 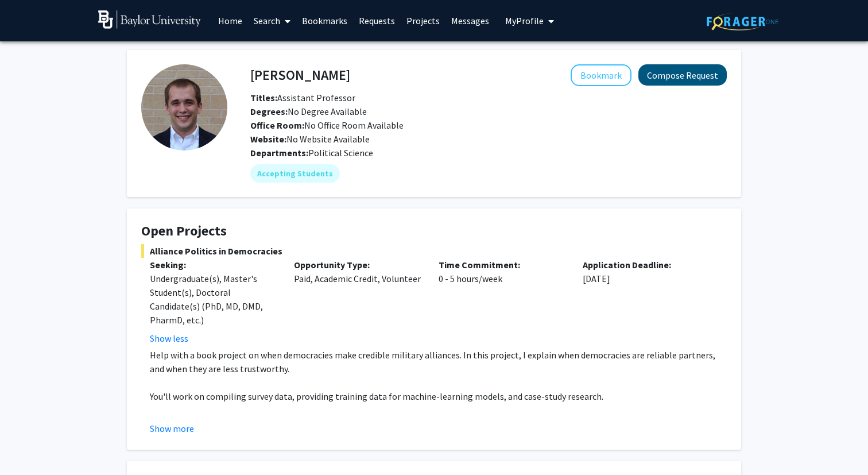 I want to click on img: Profile Picture, so click(x=184, y=108).